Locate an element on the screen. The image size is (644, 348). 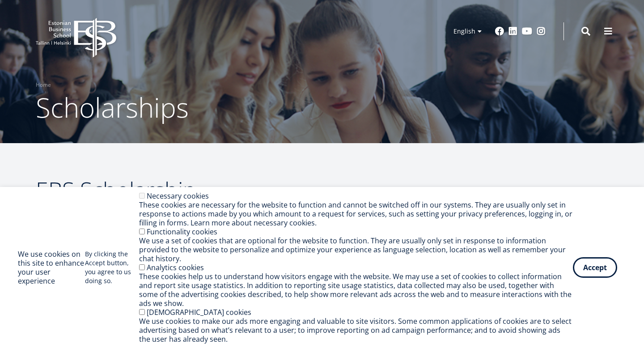
h2: EBS Scholarship is located at coordinates (249, 190).